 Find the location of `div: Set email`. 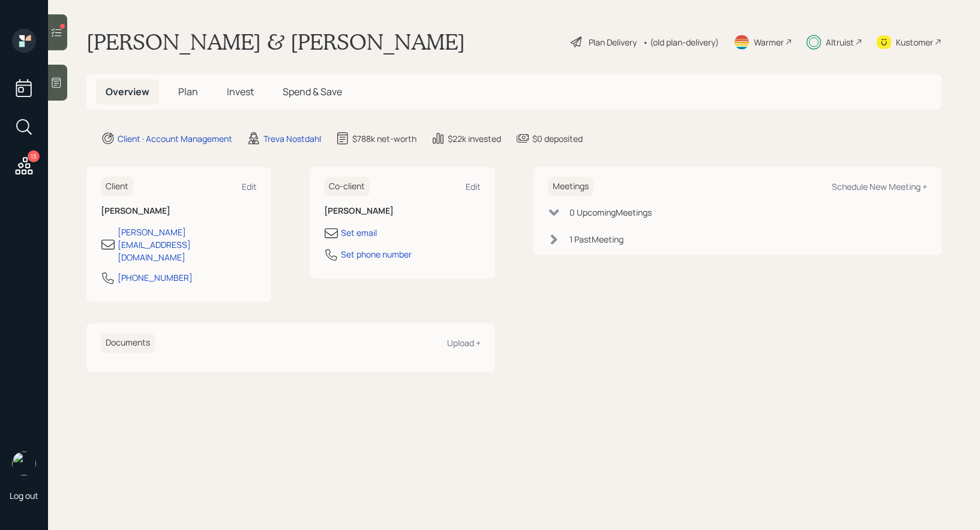

div: Set email is located at coordinates (359, 233).